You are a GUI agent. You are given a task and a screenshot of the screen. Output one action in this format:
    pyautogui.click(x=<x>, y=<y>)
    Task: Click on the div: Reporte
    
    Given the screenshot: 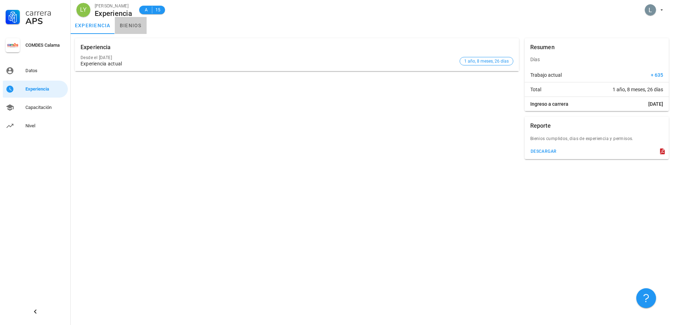 What is the action you would take?
    pyautogui.click(x=541, y=126)
    